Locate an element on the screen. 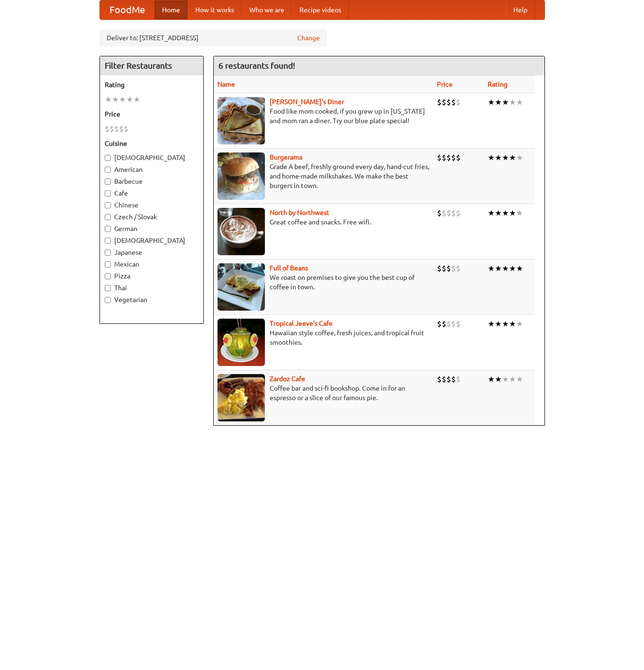  h5: Rating is located at coordinates (152, 85).